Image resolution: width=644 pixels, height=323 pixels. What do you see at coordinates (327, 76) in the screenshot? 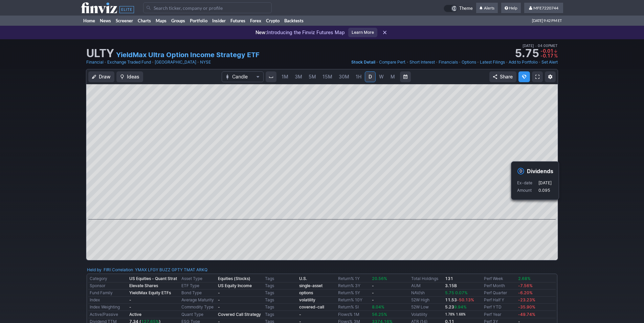
I see `a: 15M` at bounding box center [327, 76].